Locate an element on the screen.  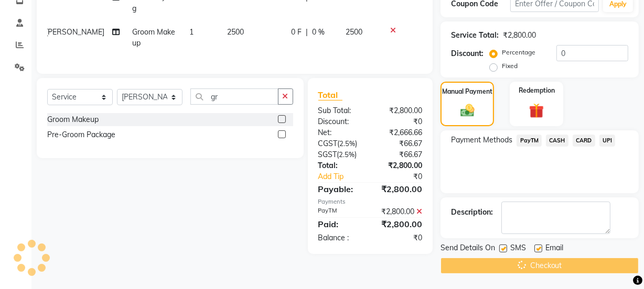
div: Payments is located at coordinates (370, 201).